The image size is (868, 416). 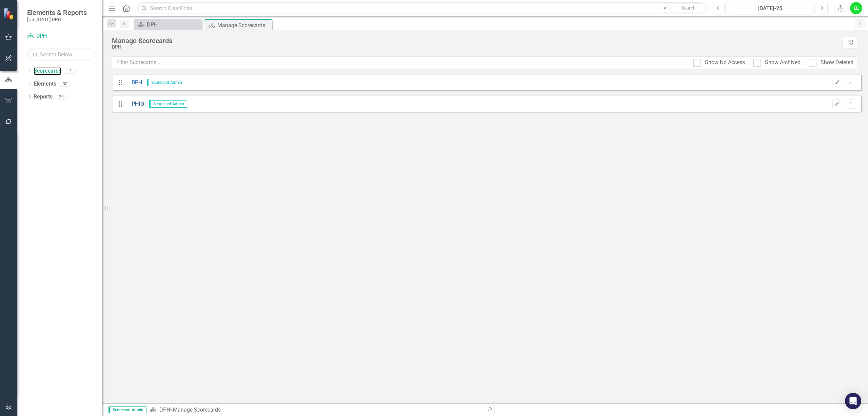 What do you see at coordinates (401, 62) in the screenshot?
I see `input: Filter Scorecards...` at bounding box center [401, 62].